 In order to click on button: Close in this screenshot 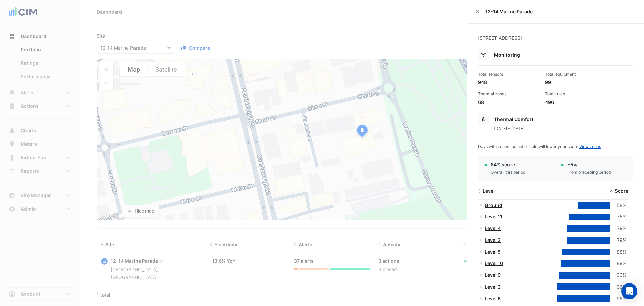, I will do `click(478, 12)`.